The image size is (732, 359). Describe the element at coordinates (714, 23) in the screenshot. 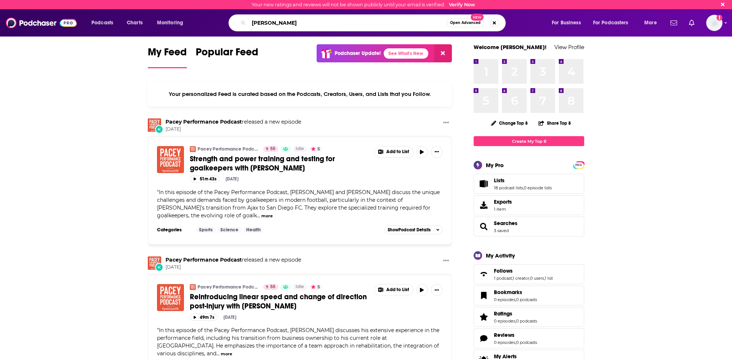

I see `span: Logged in as BretAita` at that location.